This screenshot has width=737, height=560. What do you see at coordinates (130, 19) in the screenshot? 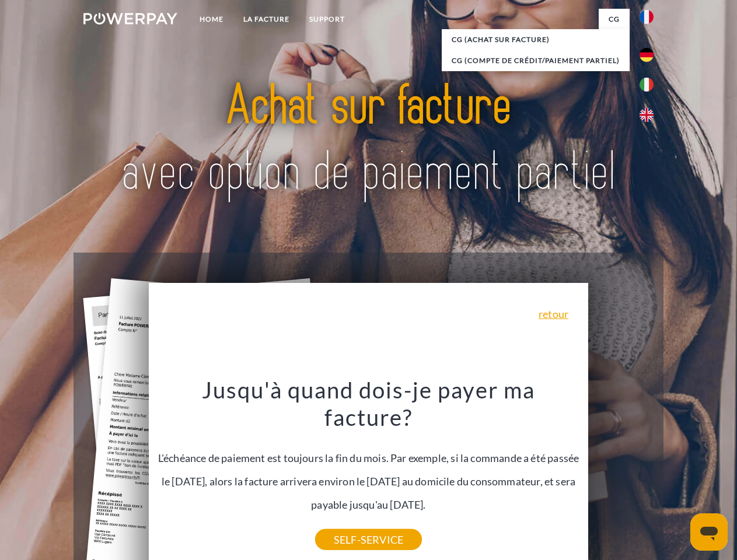
I see `img: logo-powerpay-white.svg` at bounding box center [130, 19].